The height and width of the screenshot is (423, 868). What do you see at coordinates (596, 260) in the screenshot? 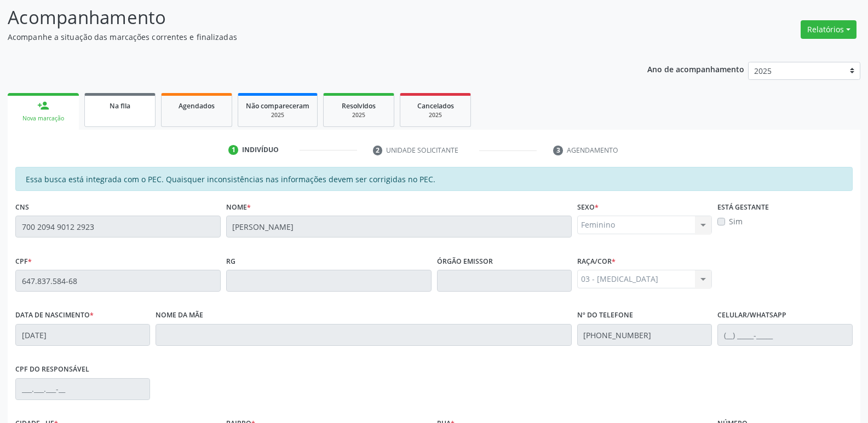
I see `label: Raça/cor` at bounding box center [596, 260].